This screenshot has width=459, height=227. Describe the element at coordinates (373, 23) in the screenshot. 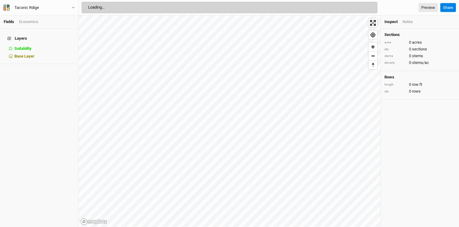

I see `span: Enter fullscreen` at that location.